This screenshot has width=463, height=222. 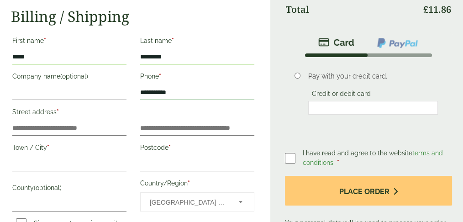 I want to click on label: County, so click(x=69, y=189).